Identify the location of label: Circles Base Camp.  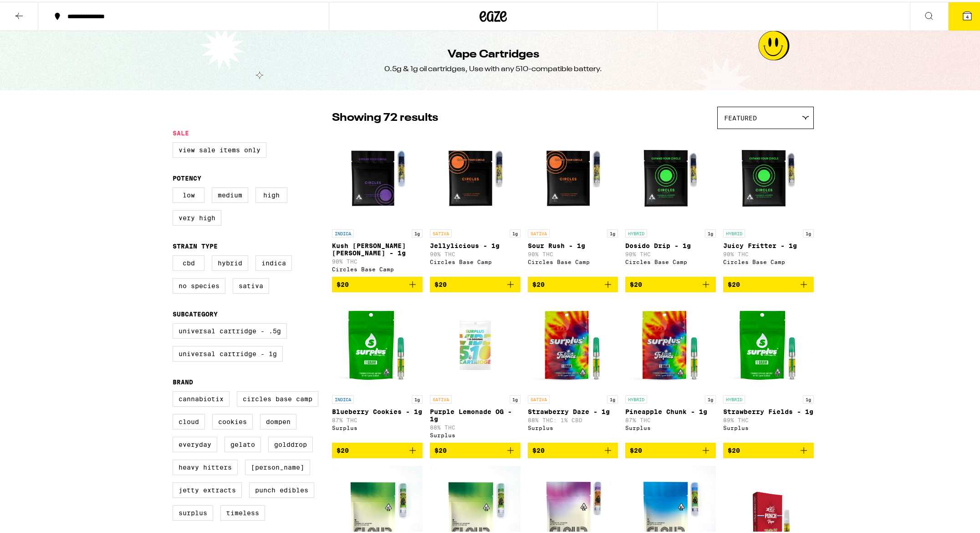
(277, 397).